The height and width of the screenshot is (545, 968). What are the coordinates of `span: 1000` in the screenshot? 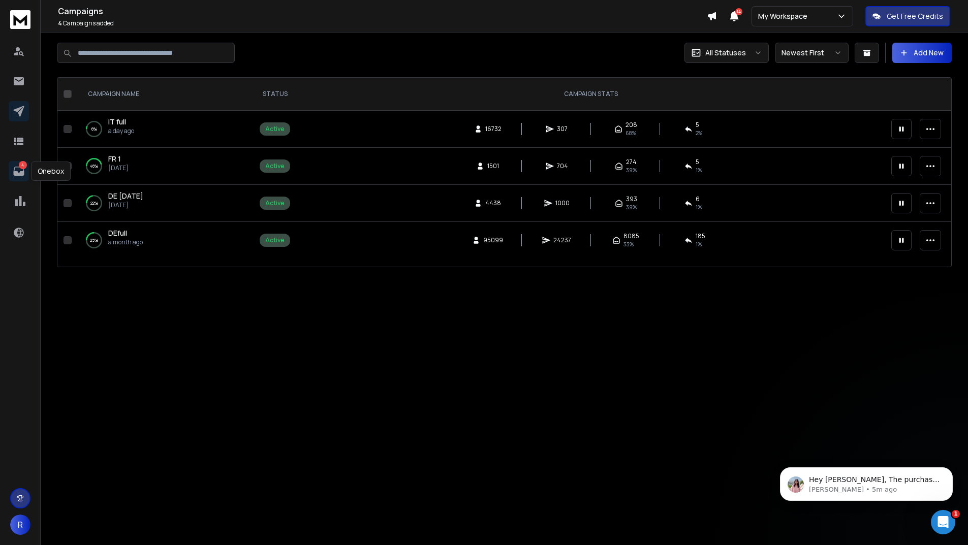 It's located at (562, 203).